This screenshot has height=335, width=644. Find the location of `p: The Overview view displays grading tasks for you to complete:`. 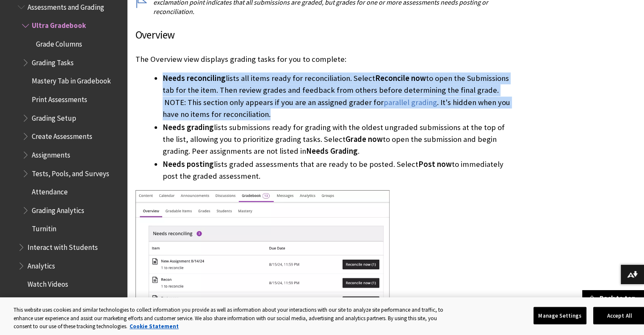

p: The Overview view displays grading tasks for you to complete: is located at coordinates (322, 59).